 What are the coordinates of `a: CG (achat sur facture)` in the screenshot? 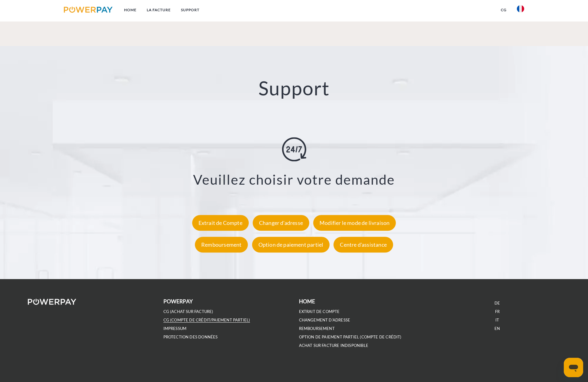 It's located at (188, 312).